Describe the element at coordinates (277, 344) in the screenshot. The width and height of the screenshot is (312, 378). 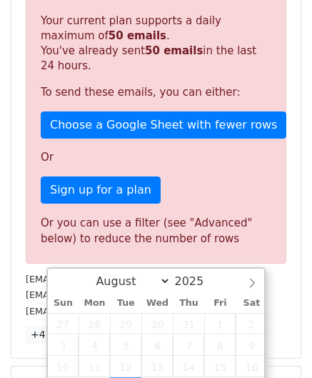
I see `div: Chat Widget` at that location.